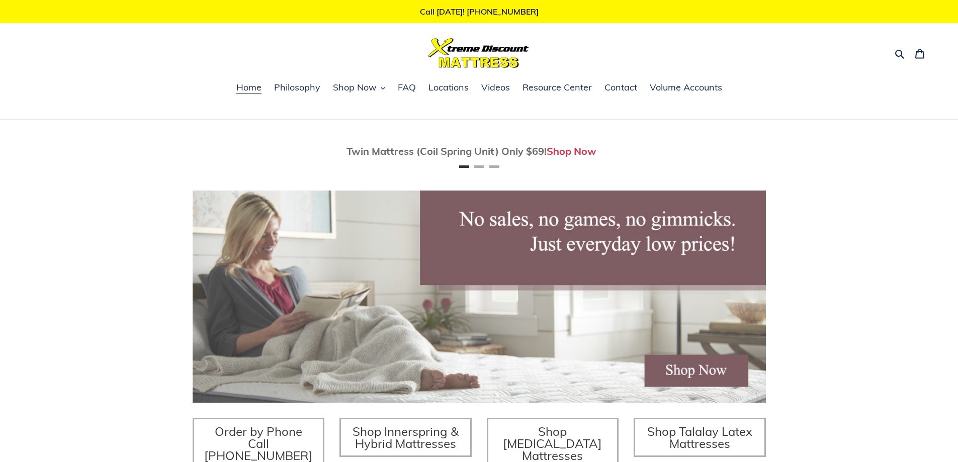  What do you see at coordinates (297, 88) in the screenshot?
I see `a: Philosophy` at bounding box center [297, 88].